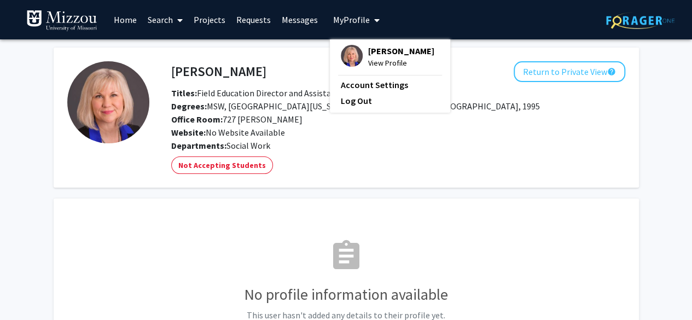 This screenshot has width=692, height=320. What do you see at coordinates (390, 101) in the screenshot?
I see `a: Log Out` at bounding box center [390, 101].